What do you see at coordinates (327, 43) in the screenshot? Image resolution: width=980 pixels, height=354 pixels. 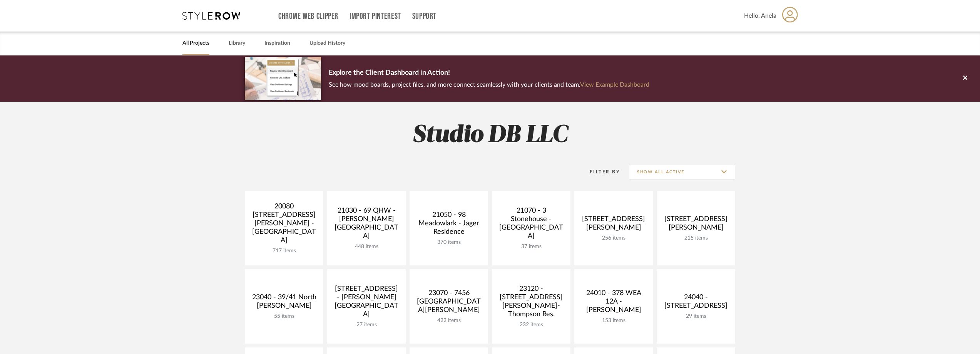 I see `a: Upload History` at bounding box center [327, 43].